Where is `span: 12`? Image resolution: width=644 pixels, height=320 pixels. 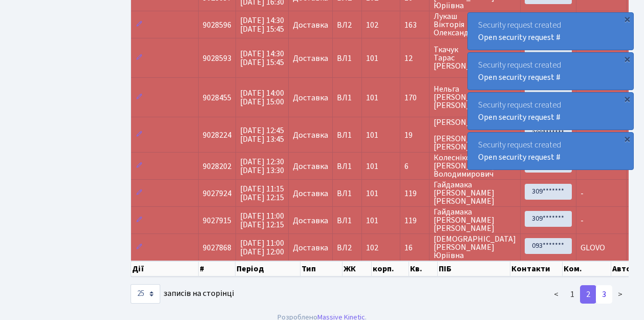 span: 12 is located at coordinates (414, 58).